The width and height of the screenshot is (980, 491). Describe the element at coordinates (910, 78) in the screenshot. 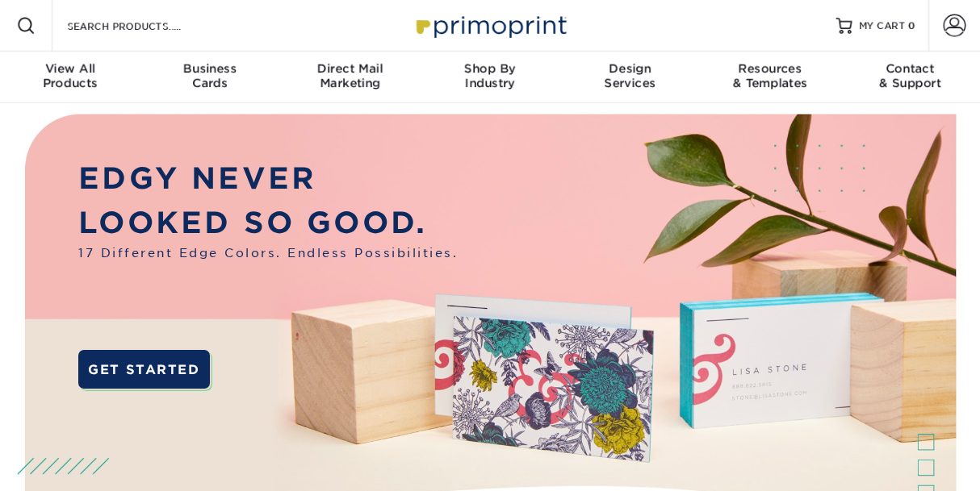

I see `a: Contact& Support` at that location.